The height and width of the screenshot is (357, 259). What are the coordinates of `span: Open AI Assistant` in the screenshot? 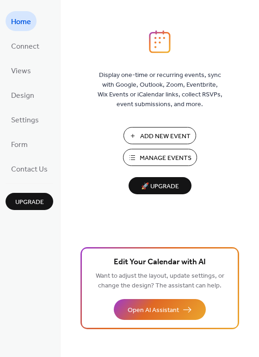 It's located at (153, 310).